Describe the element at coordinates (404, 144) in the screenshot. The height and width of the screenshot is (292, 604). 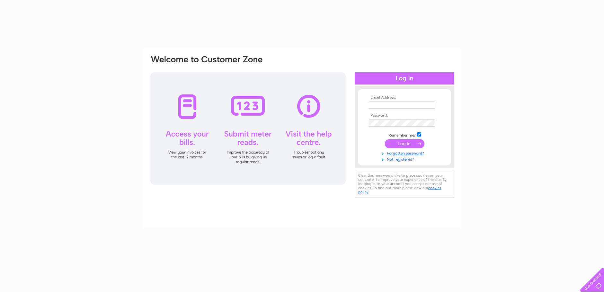
I see `input: Submit` at that location.